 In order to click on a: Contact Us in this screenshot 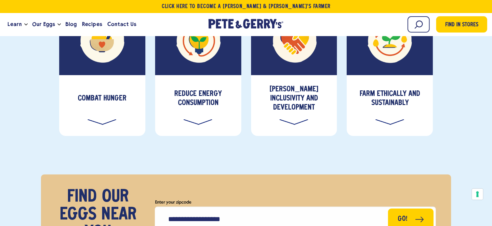, I will do `click(122, 24)`.